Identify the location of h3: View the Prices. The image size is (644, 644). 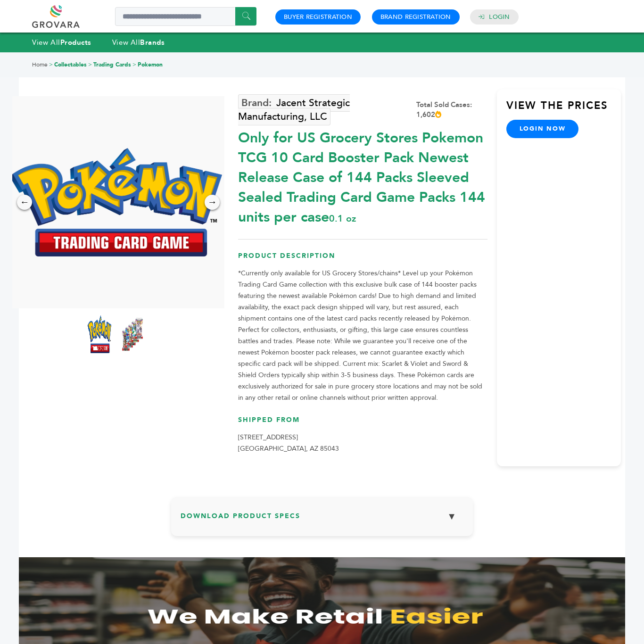
(564, 110).